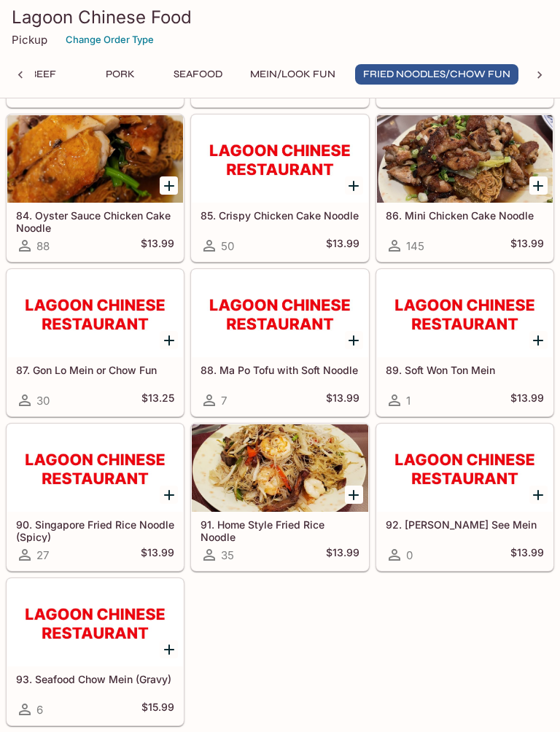 The image size is (560, 732). I want to click on span: 35, so click(227, 554).